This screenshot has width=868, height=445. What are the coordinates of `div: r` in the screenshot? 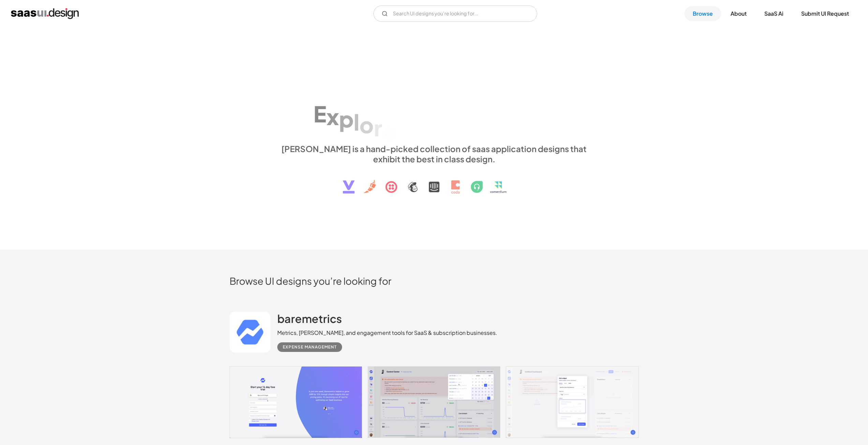 It's located at (378, 128).